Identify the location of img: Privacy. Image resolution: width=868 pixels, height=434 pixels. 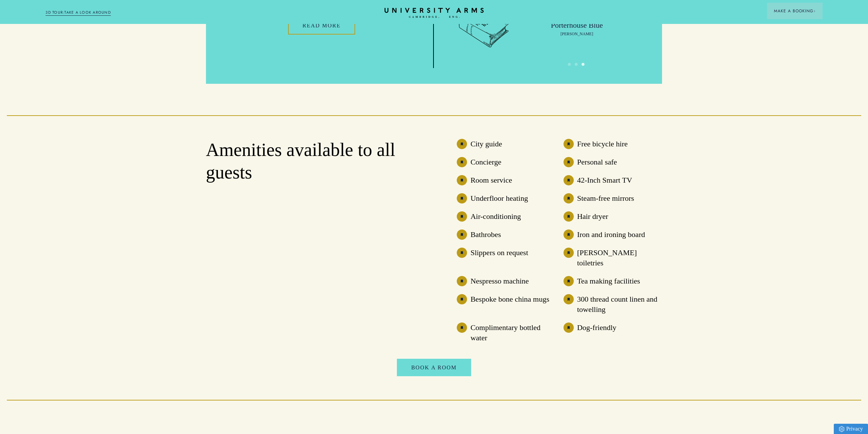
(842, 429).